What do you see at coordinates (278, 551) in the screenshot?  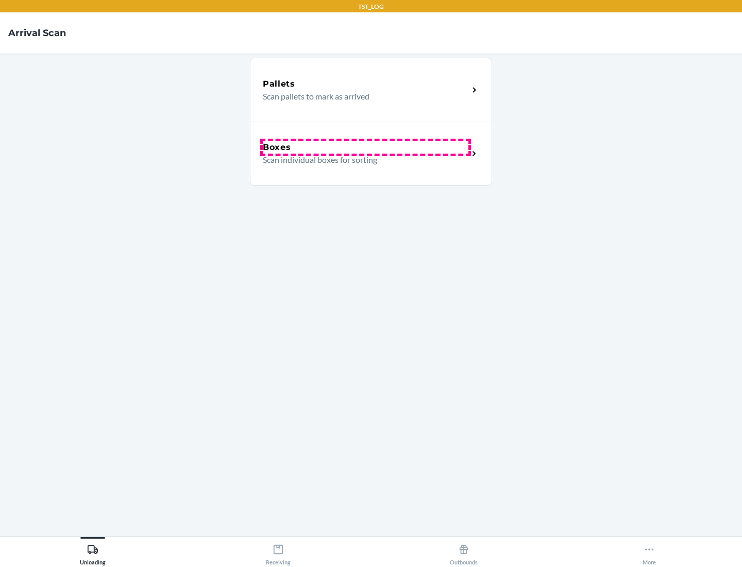 I see `button: Receiving` at bounding box center [278, 551].